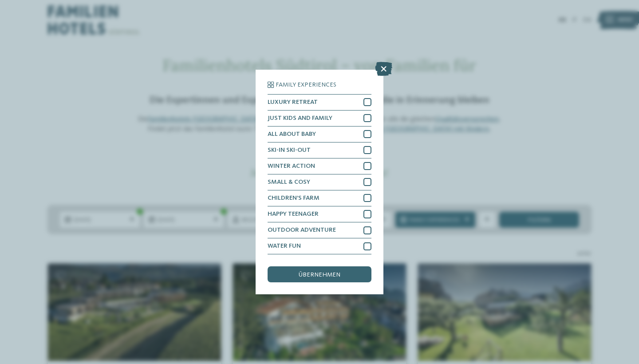 Image resolution: width=639 pixels, height=364 pixels. What do you see at coordinates (284, 246) in the screenshot?
I see `span: WATER FUN` at bounding box center [284, 246].